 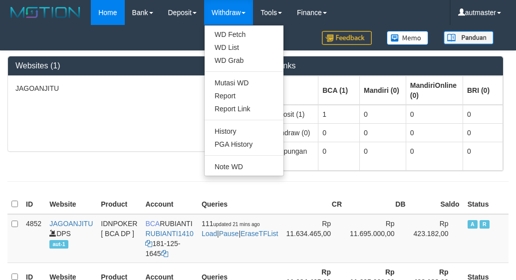 What do you see at coordinates (33, 204) in the screenshot?
I see `th: ID` at bounding box center [33, 204].